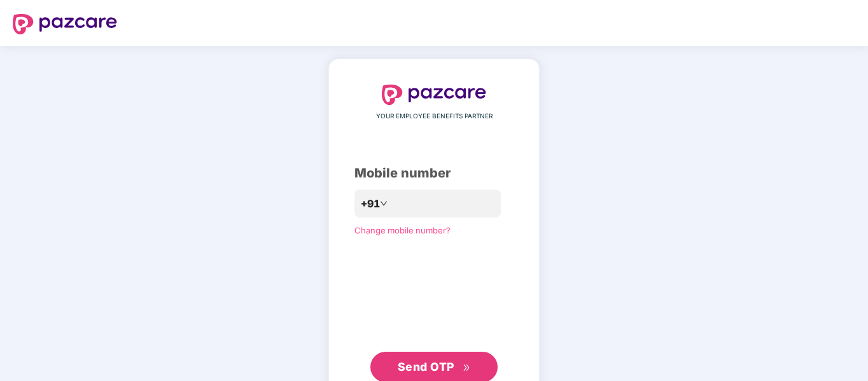  I want to click on a: Change mobile number?, so click(403, 230).